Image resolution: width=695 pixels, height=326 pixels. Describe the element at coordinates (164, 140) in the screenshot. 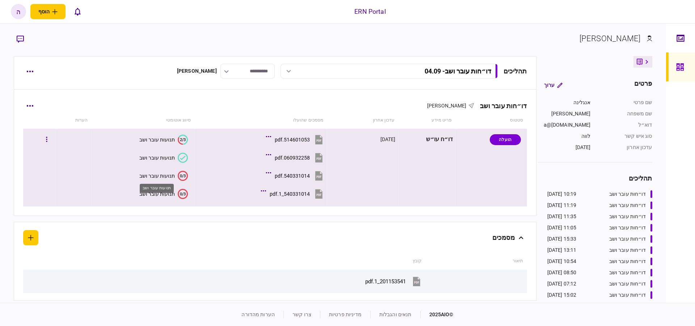

I see `button: 2/3תנועות עובר ושב` at that location.